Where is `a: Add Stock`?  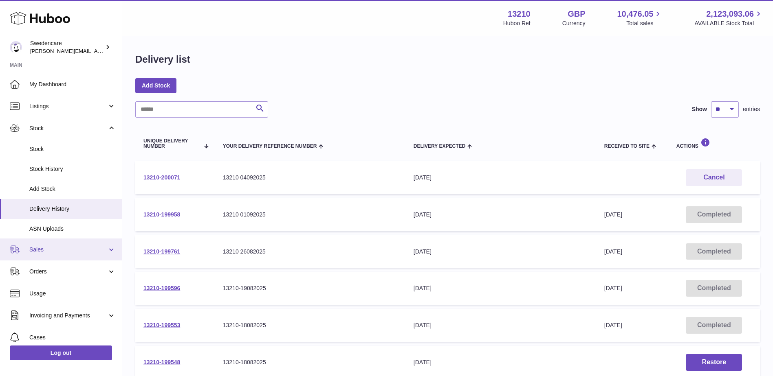
a: Add Stock is located at coordinates (156, 86).